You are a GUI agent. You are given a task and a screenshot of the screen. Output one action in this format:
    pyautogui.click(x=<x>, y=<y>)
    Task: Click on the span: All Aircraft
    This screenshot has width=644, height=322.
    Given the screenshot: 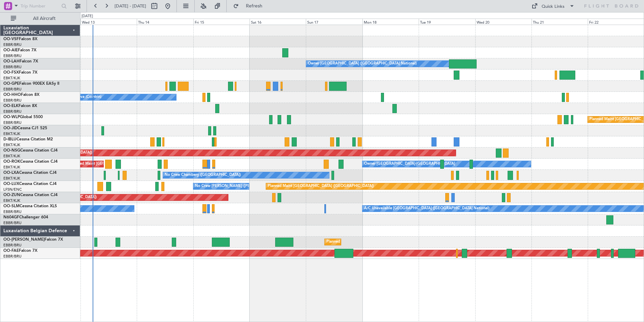 What is the action you would take?
    pyautogui.click(x=44, y=19)
    